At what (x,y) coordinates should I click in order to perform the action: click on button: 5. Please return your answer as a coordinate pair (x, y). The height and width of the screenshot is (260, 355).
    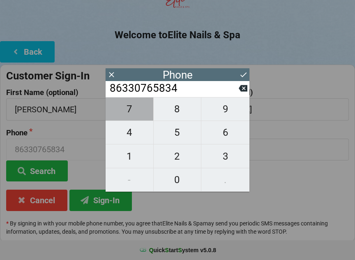
    Looking at the image, I should click on (178, 132).